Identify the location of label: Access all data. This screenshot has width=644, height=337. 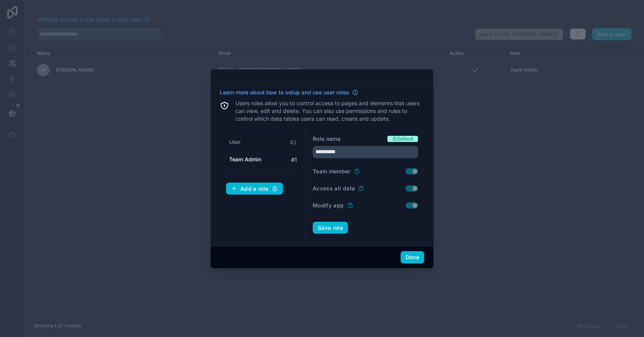
(334, 188).